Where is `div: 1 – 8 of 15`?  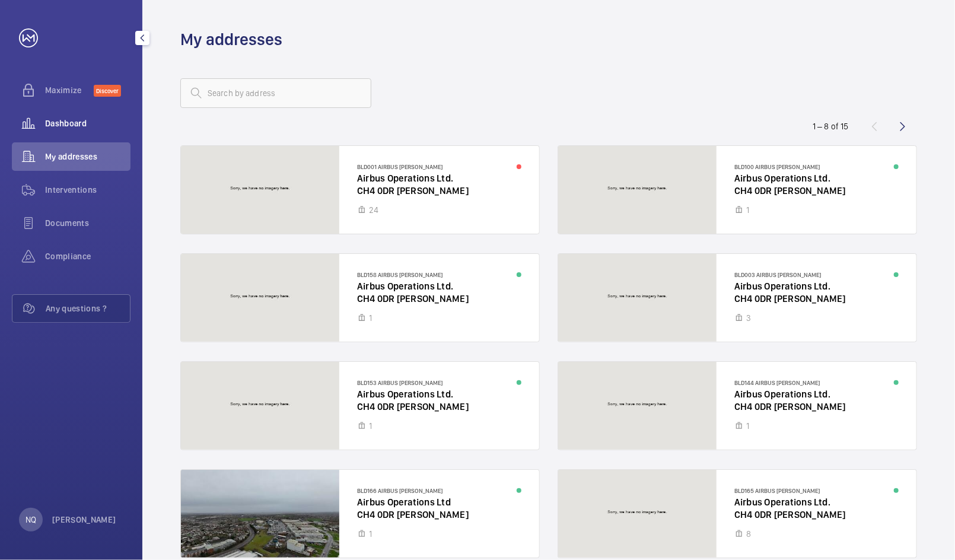 div: 1 – 8 of 15 is located at coordinates (830, 126).